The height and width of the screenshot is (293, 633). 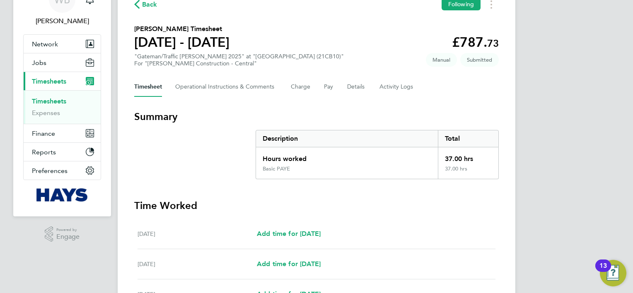 I want to click on div: Description, so click(x=347, y=139).